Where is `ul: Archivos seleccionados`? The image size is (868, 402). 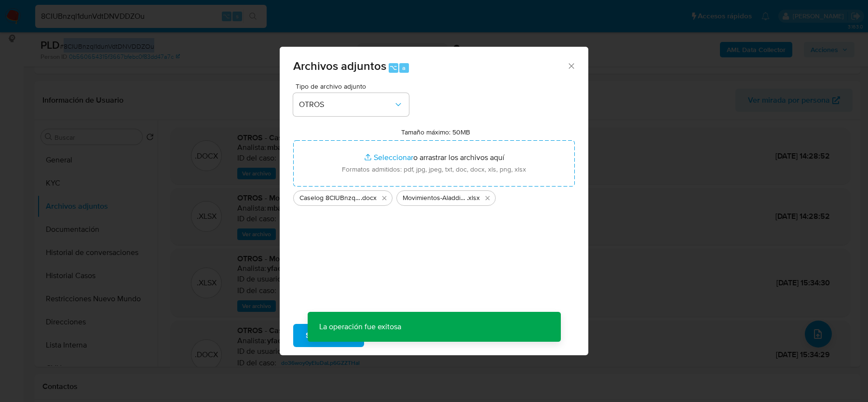
ul: Archivos seleccionados is located at coordinates (434, 196).